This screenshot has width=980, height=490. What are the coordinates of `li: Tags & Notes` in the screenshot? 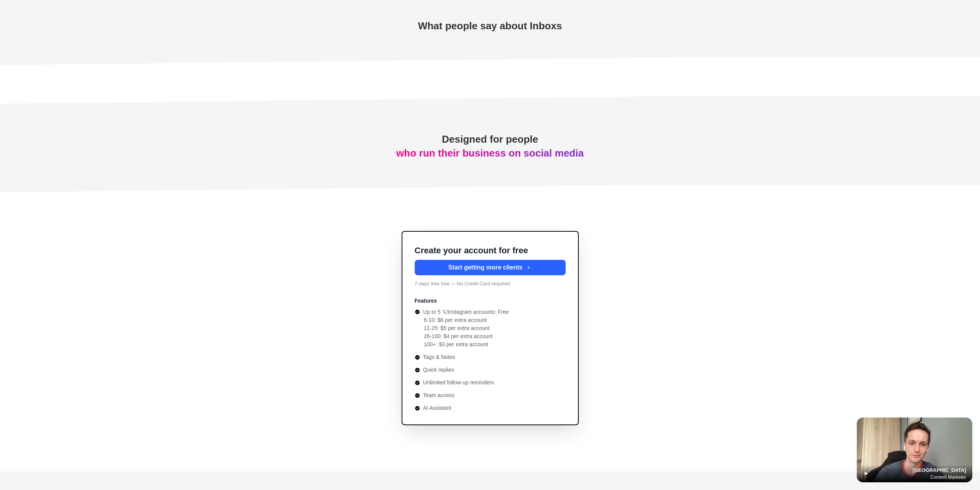 It's located at (490, 357).